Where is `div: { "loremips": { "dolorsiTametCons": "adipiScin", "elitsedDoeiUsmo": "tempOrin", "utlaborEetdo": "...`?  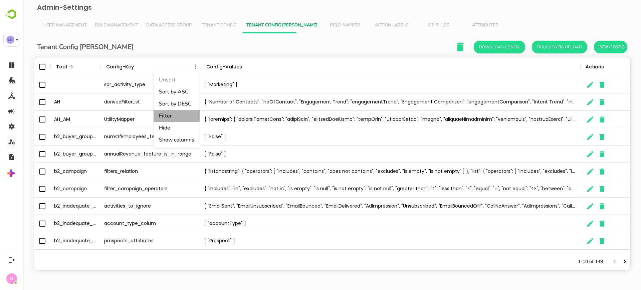
div: { "loremips": { "dolorsiTametCons": "adipiScin", "elitsedDoeiUsmo": "tempOrin", "utlaborEetdo": "... is located at coordinates (367, 119).